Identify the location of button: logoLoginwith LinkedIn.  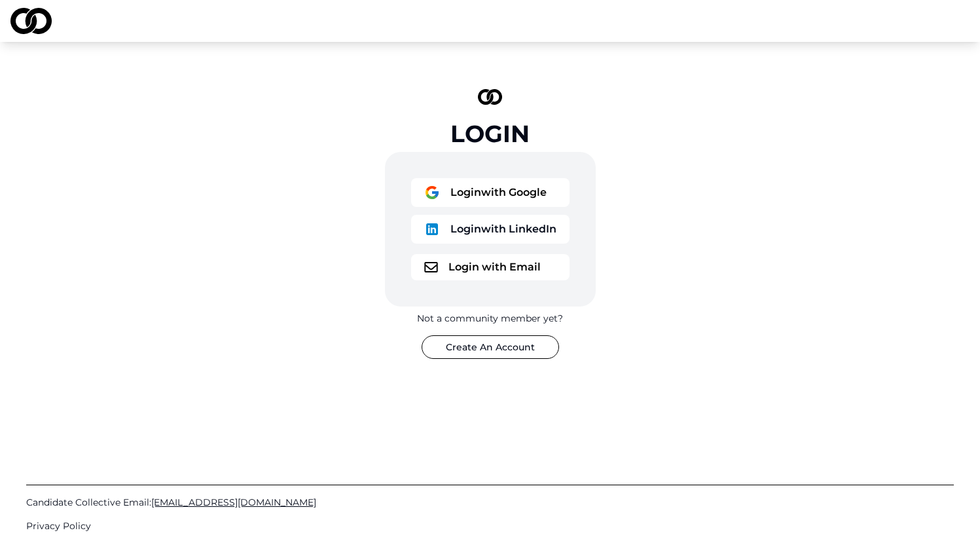
(490, 229).